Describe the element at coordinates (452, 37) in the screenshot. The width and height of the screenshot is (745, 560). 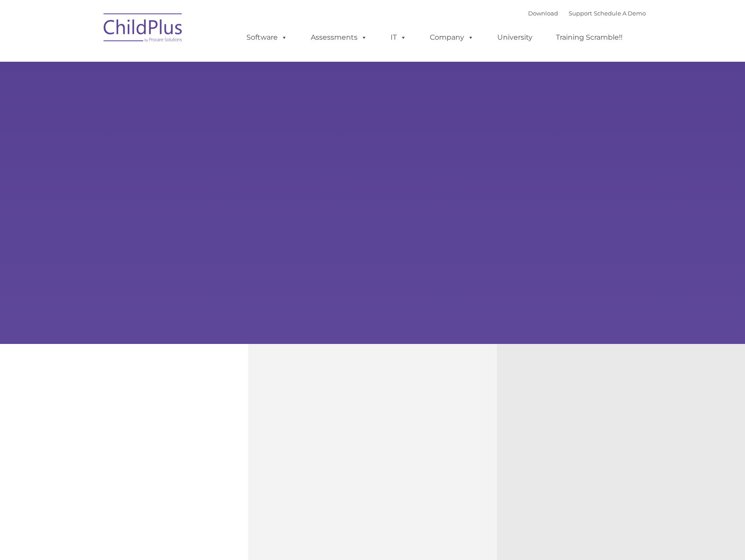
I see `a: Company` at that location.